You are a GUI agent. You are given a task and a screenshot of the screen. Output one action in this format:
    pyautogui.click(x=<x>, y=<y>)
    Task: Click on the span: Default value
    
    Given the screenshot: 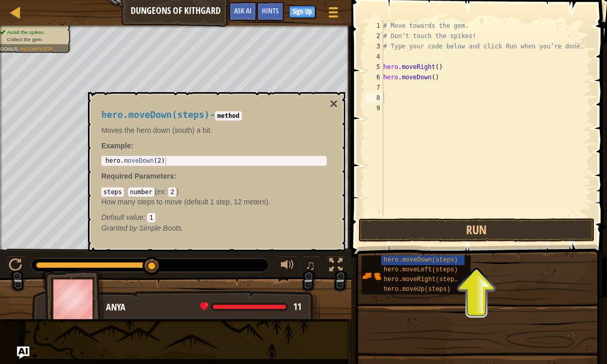 What is the action you would take?
    pyautogui.click(x=123, y=217)
    